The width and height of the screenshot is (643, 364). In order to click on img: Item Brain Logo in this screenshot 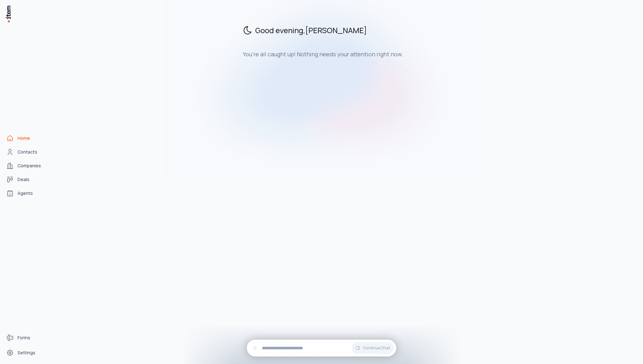, I will do `click(8, 14)`.